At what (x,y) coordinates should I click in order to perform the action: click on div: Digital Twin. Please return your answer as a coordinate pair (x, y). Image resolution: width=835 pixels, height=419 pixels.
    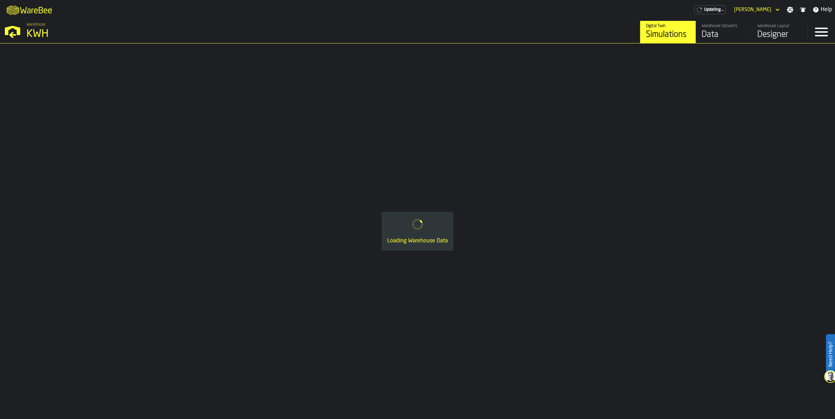
    Looking at the image, I should click on (668, 26).